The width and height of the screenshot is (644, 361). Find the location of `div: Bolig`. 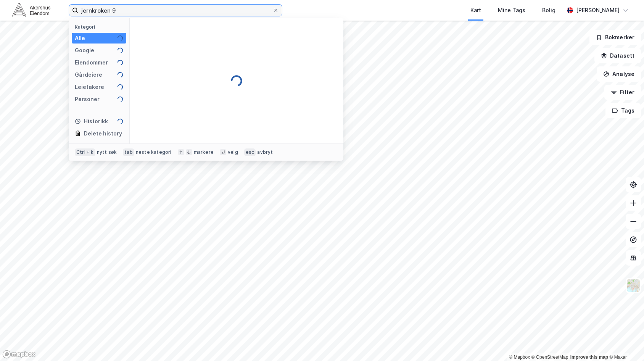

div: Bolig is located at coordinates (549, 10).